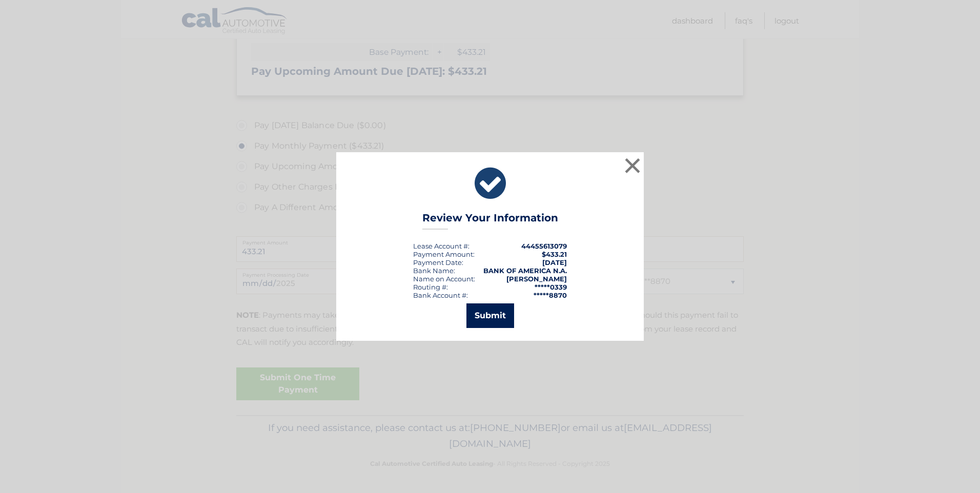 The width and height of the screenshot is (980, 493). I want to click on span: $433.21, so click(554, 254).